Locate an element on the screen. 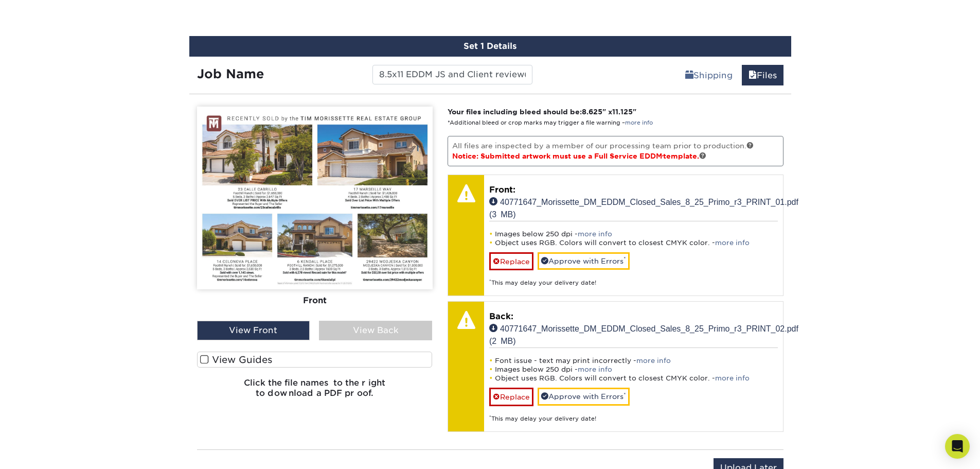 The height and width of the screenshot is (469, 980). a: 40771647_Morissette_DM_EDDM_Closed_Sales_8_25_Primo_r3_PRINT_02.pdf (2 MB) is located at coordinates (643, 334).